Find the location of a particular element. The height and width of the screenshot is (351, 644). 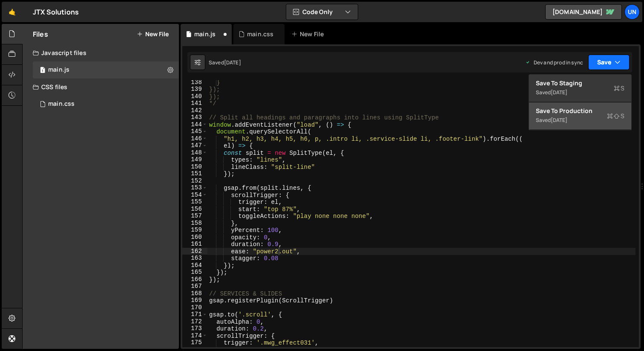

div: 152 is located at coordinates (195, 181).